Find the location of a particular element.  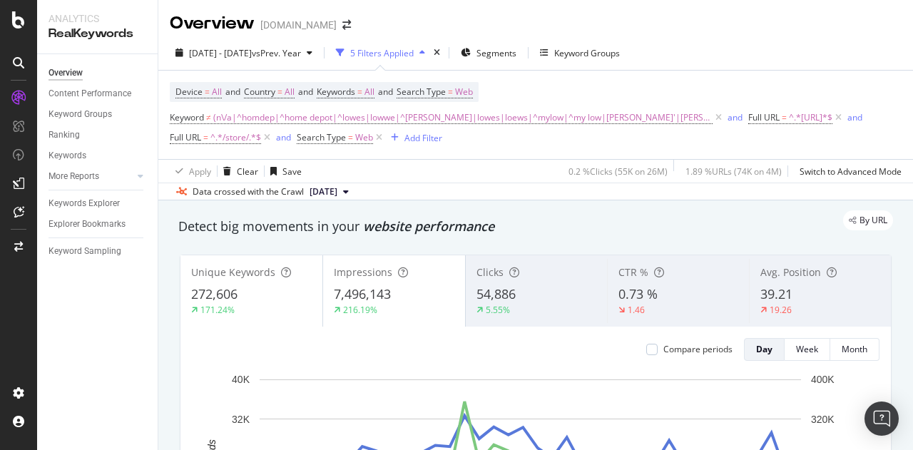

div: Ranking is located at coordinates (64, 135).